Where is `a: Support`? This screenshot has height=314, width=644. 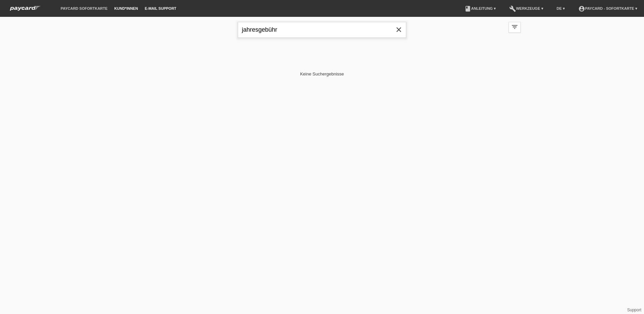
a: Support is located at coordinates (635, 310).